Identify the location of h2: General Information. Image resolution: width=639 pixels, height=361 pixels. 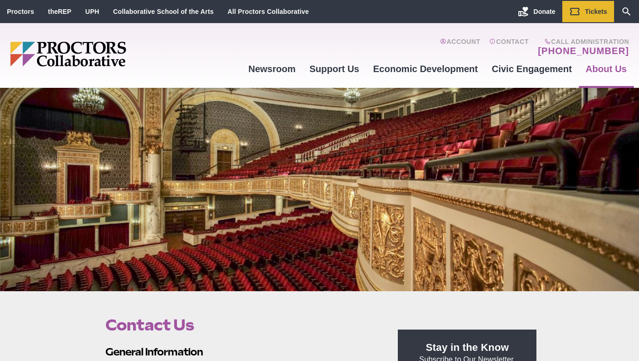
(241, 352).